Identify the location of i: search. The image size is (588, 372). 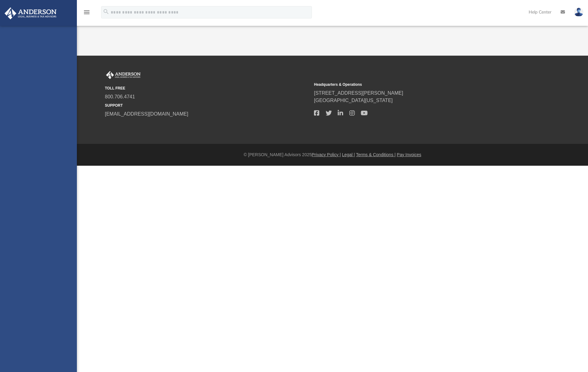
(106, 11).